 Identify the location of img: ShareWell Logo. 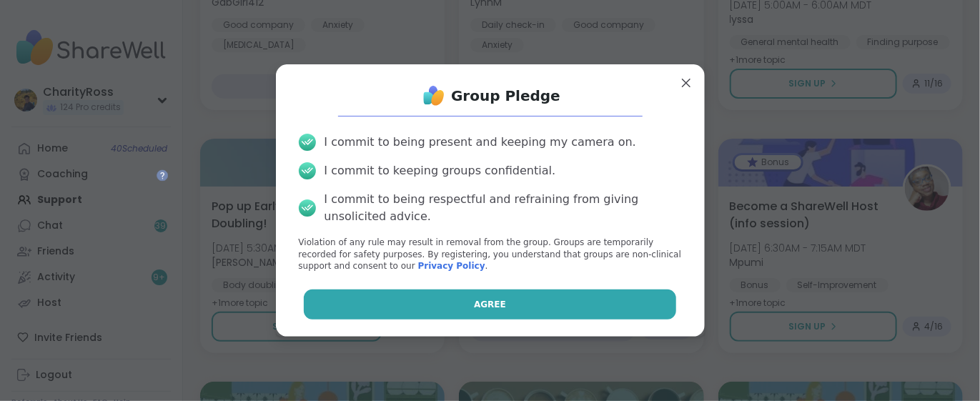
(434, 96).